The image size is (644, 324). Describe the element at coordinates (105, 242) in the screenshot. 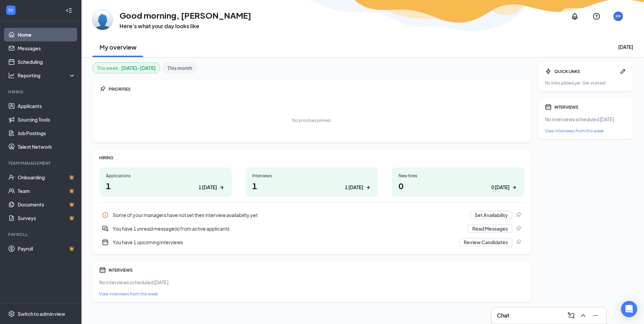

I see `svg: CalendarNew` at that location.